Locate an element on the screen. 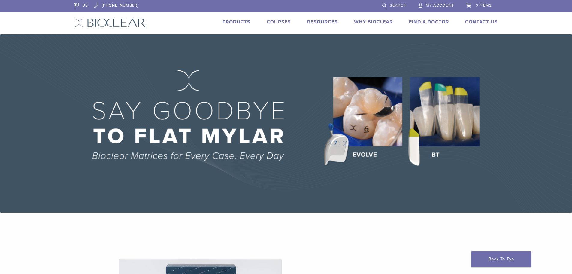 This screenshot has height=274, width=572. a: Courses is located at coordinates (279, 22).